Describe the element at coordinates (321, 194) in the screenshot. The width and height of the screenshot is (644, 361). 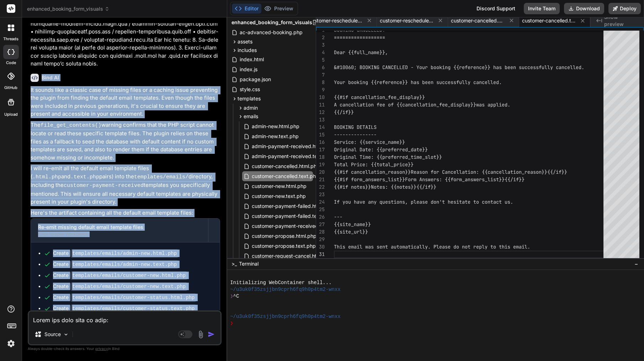
I see `div: 23` at that location.